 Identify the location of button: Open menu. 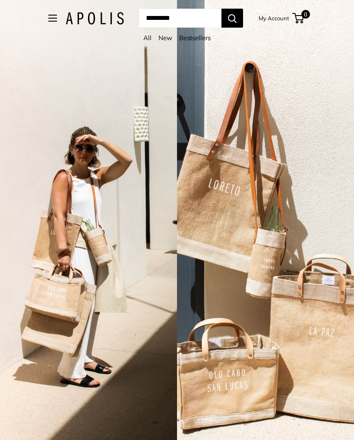
(53, 18).